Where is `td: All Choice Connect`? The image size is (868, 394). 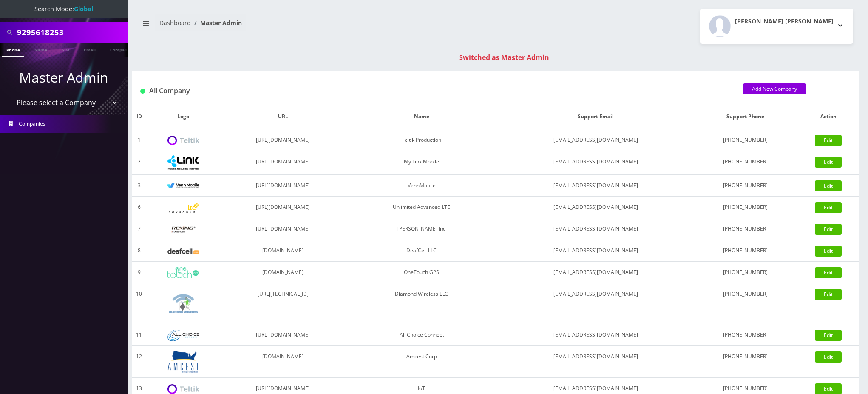 td: All Choice Connect is located at coordinates (421, 335).